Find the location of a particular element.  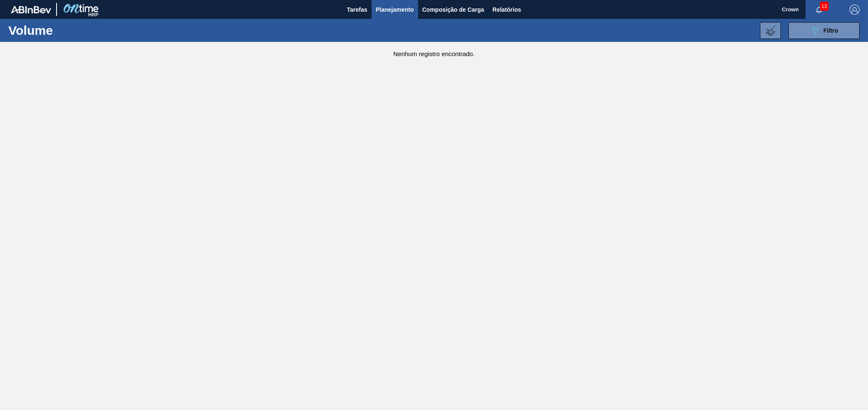

button: Importar Negociações de Volume is located at coordinates (770, 30).